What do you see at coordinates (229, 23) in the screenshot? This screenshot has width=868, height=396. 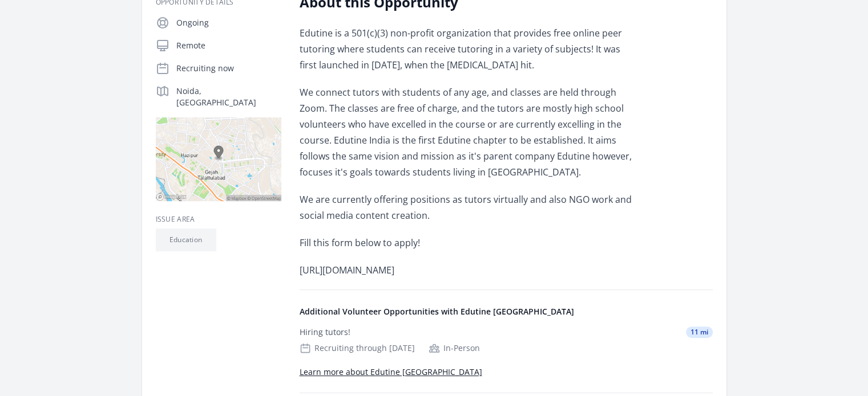 I see `p: Ongoing` at bounding box center [229, 23].